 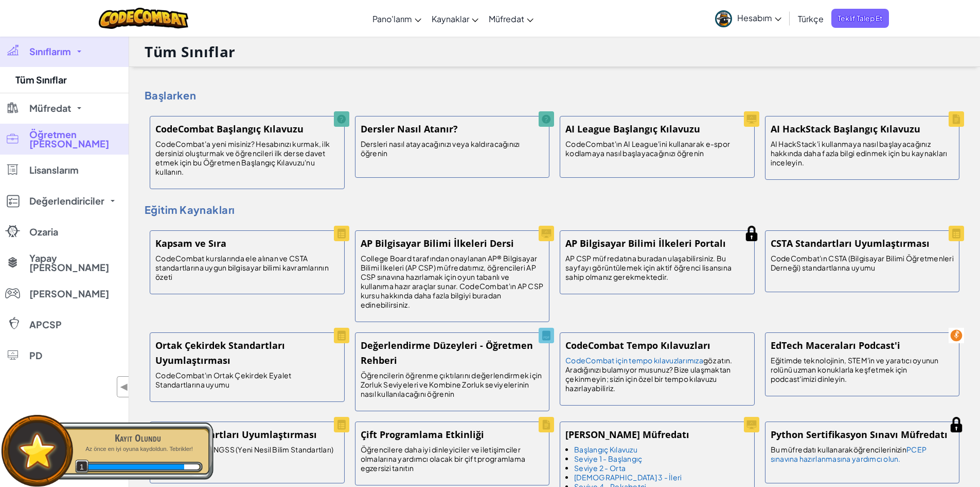 What do you see at coordinates (646, 244) in the screenshot?
I see `font: AP Bilgisayar Bilimi İlkeleri Portalı` at bounding box center [646, 244].